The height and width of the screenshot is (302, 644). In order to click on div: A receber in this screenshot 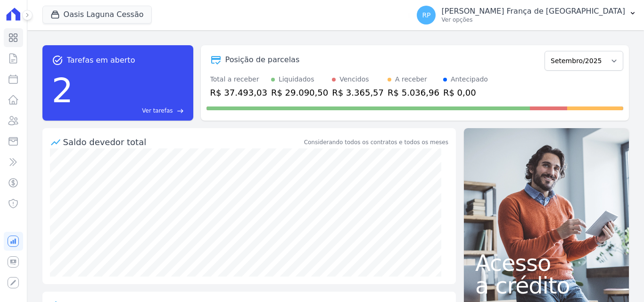, I will do `click(411, 79)`.